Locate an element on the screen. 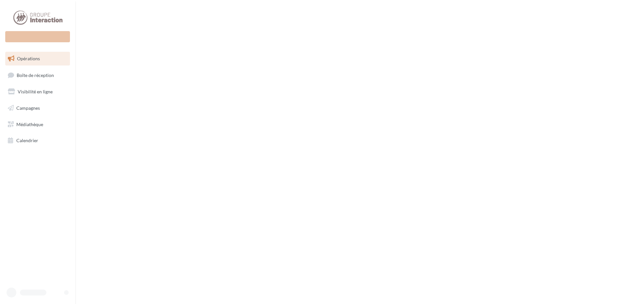  span: Campagnes is located at coordinates (28, 108).